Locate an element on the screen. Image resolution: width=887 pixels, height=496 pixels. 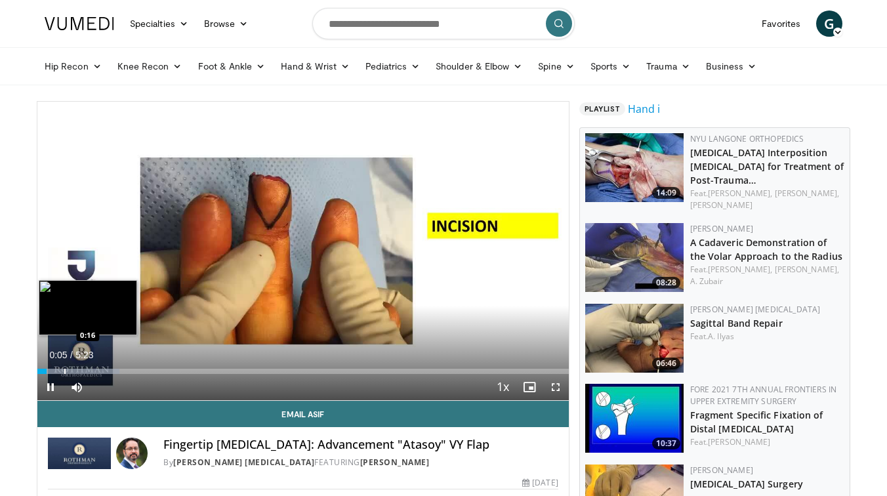
a: Hip Recon is located at coordinates (73, 66).